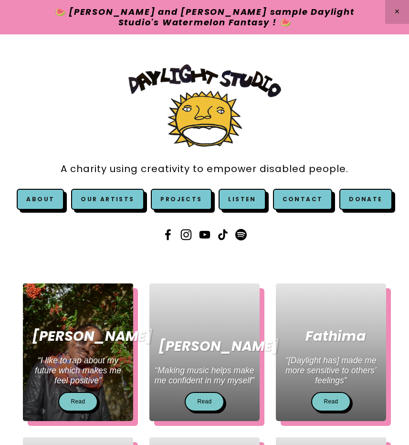 Image resolution: width=409 pixels, height=445 pixels. I want to click on a: Contact, so click(303, 199).